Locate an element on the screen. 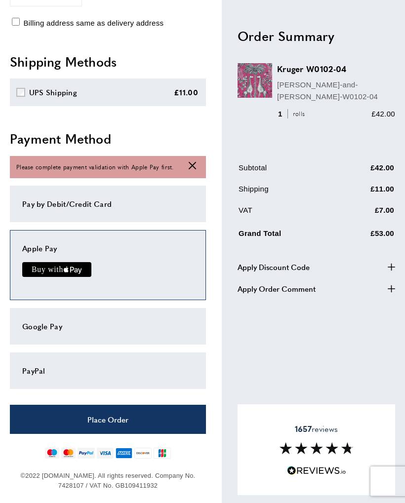  td: £11.00 is located at coordinates (366, 192).